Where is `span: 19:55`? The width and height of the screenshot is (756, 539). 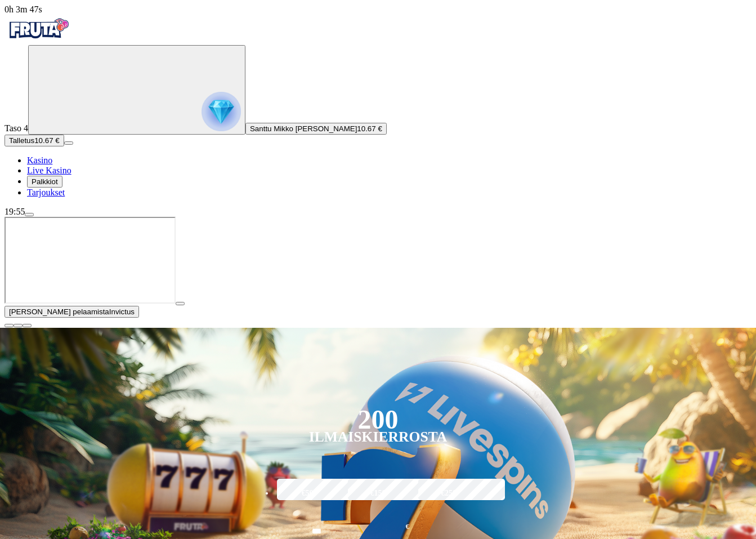
span: 19:55 is located at coordinates (14, 211).